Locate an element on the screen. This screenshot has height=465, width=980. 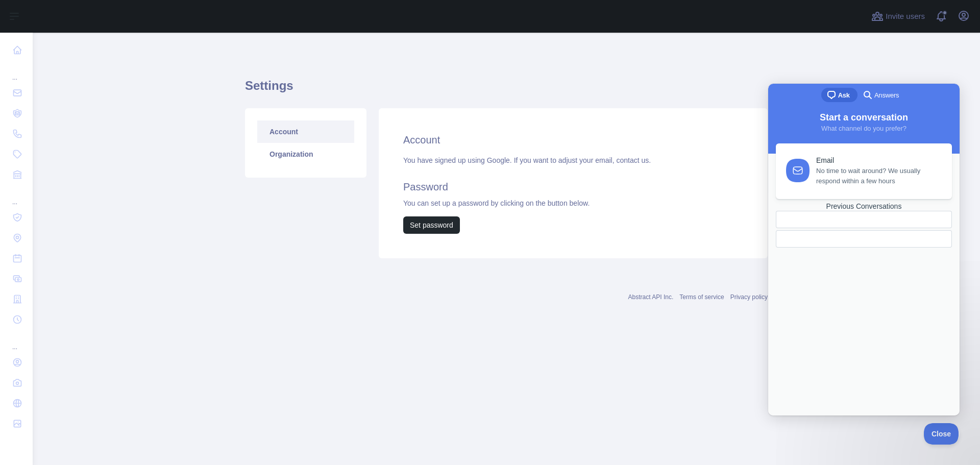
a: Organization is located at coordinates (306, 154).